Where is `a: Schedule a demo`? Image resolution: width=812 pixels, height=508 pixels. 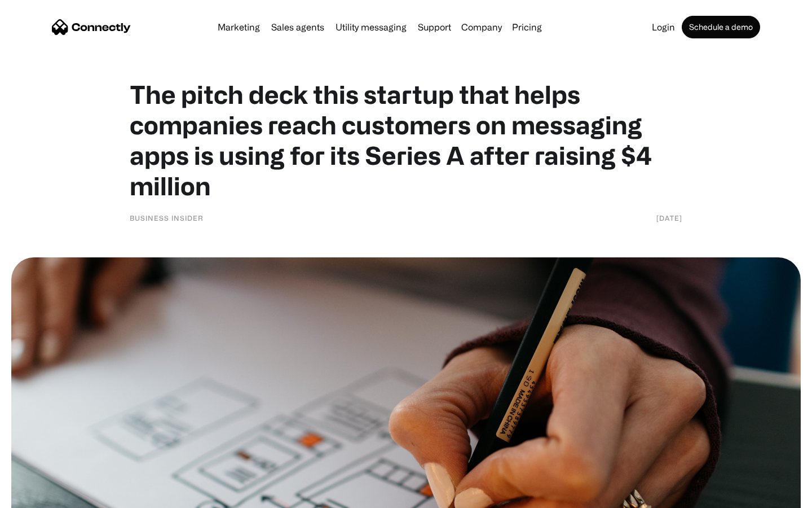 a: Schedule a demo is located at coordinates (721, 27).